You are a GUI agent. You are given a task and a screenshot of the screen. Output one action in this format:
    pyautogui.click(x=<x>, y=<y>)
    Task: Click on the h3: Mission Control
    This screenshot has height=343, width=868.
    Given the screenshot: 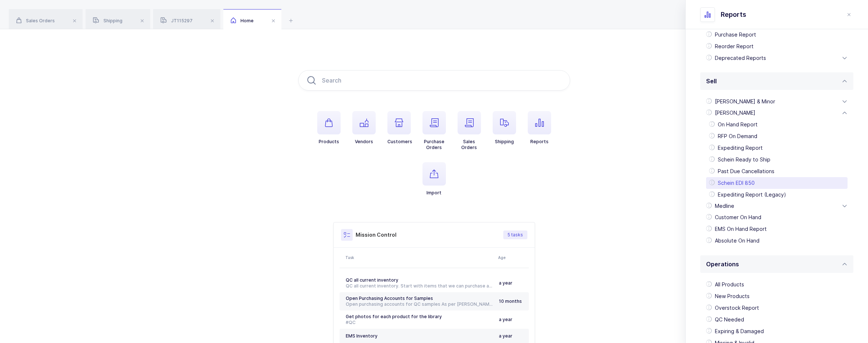 What is the action you would take?
    pyautogui.click(x=376, y=235)
    